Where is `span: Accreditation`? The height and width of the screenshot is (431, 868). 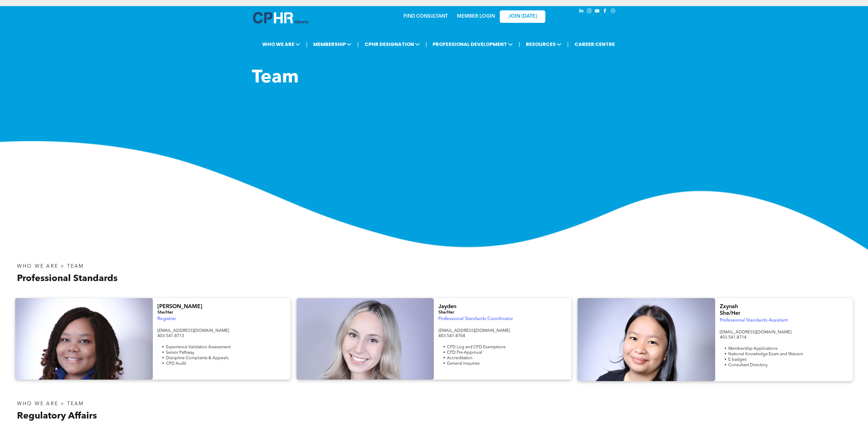
span: Accreditation is located at coordinates (460, 358).